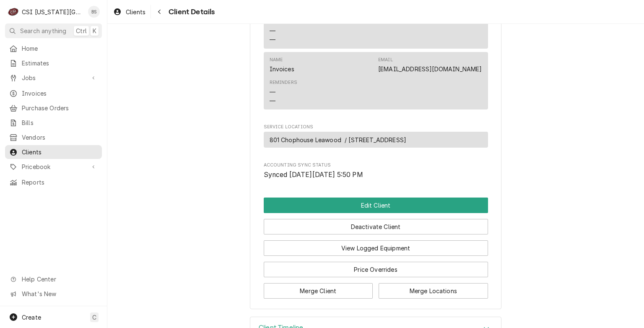 The height and width of the screenshot is (328, 644). I want to click on div: Service Locations, so click(375, 138).